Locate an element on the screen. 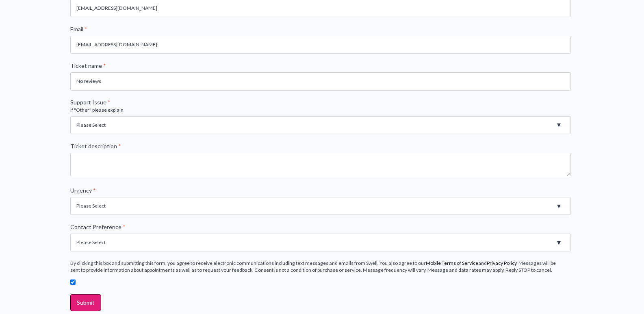  span: Email is located at coordinates (77, 29).